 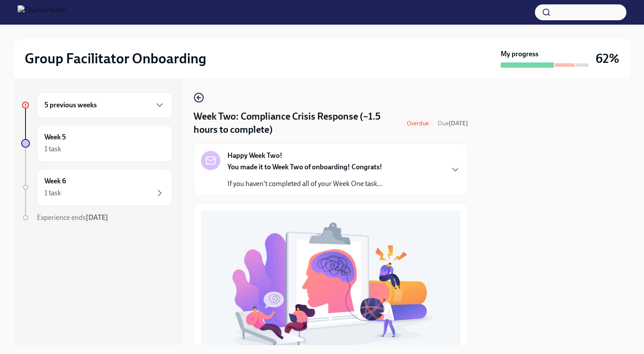 I want to click on strong: You made it to Week Two of onboarding! Congrats!, so click(x=305, y=167).